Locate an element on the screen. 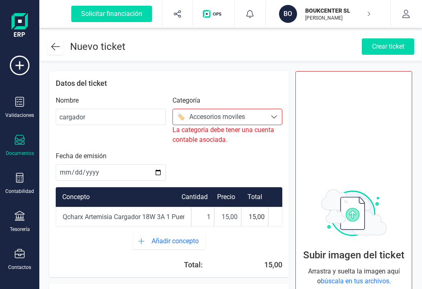 The height and width of the screenshot is (289, 422). div: Validaciones is located at coordinates (20, 115).